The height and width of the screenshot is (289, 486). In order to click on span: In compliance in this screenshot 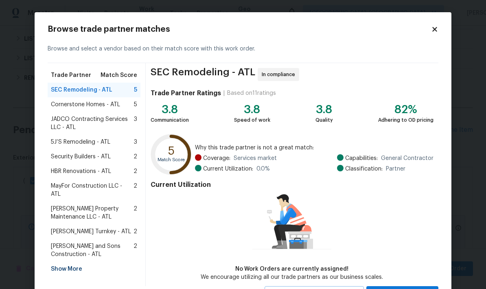, I will do `click(280, 75)`.